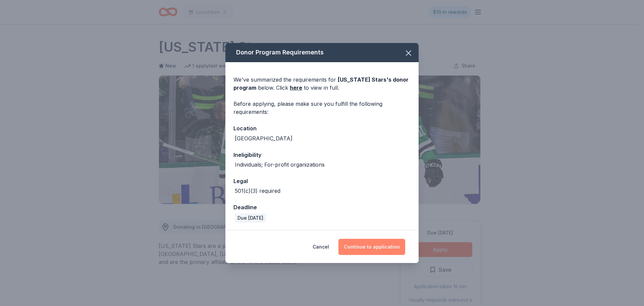  I want to click on div: Ineligibility, so click(322, 155).